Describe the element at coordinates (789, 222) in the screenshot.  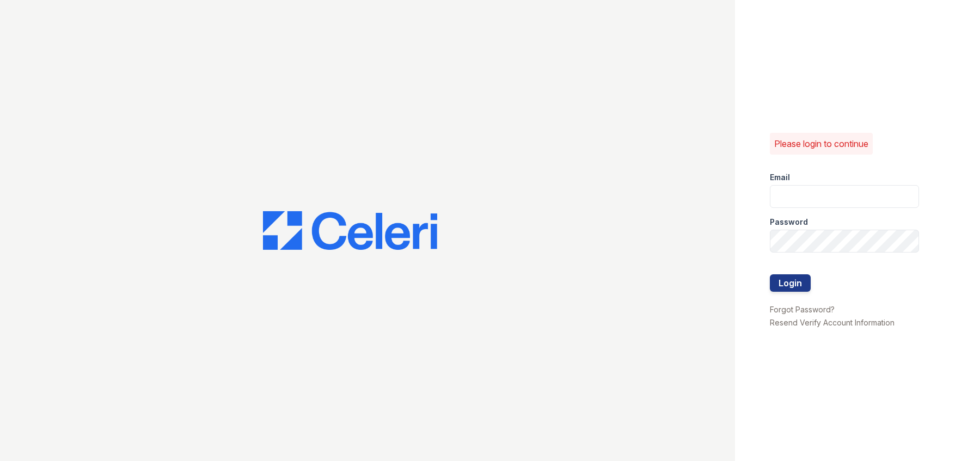
I see `label: Password` at that location.